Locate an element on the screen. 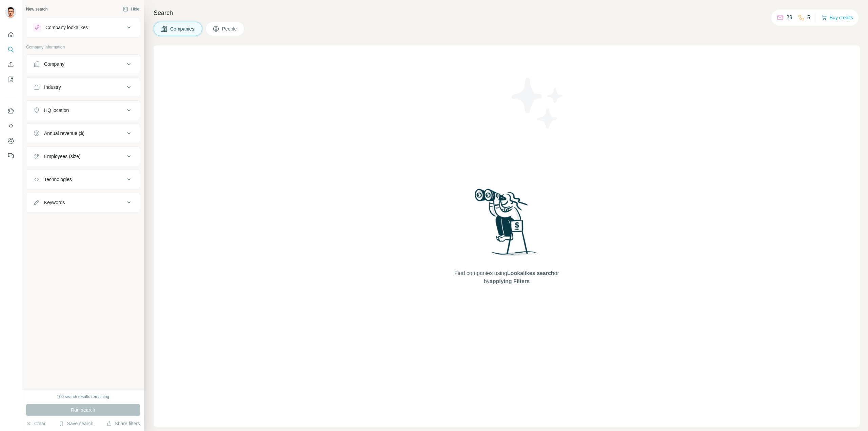 The height and width of the screenshot is (431, 868). div: Company lookalikes is located at coordinates (67, 27).